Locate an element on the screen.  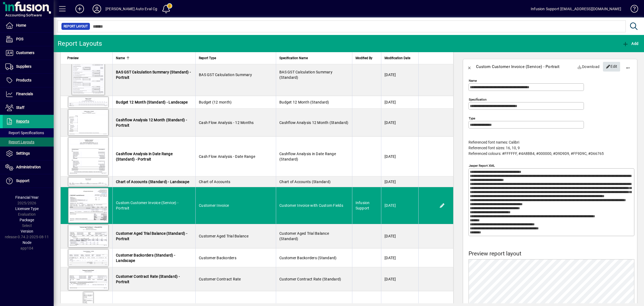
span: Infusion Support is located at coordinates (363, 205).